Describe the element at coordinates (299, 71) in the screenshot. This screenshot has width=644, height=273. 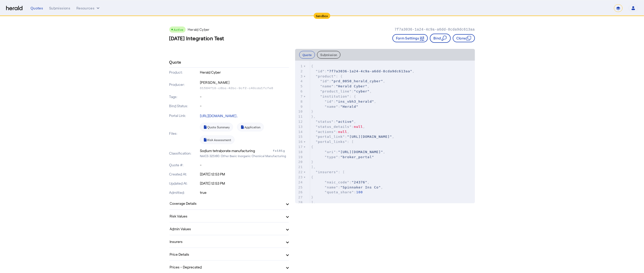
I see `div: 2` at that location.